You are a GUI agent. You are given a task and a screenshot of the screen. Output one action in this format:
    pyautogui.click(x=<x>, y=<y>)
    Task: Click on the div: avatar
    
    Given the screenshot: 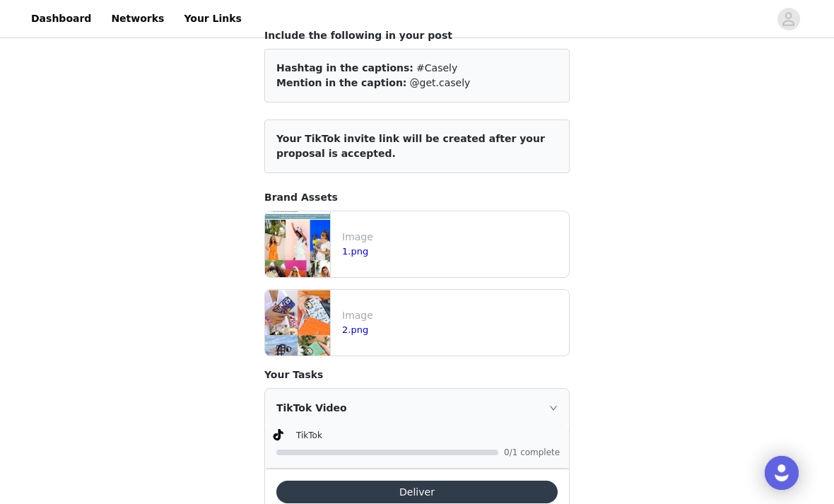 What is the action you would take?
    pyautogui.click(x=789, y=19)
    